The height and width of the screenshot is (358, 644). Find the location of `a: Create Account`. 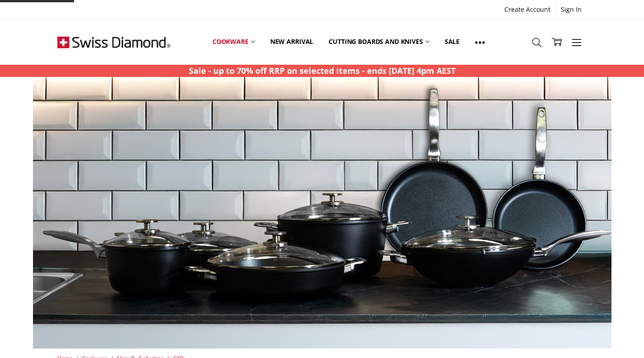

a: Create Account is located at coordinates (528, 9).